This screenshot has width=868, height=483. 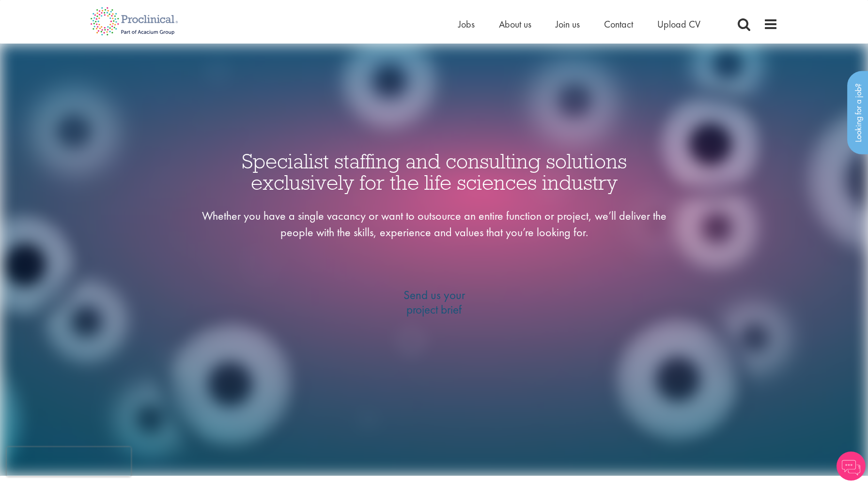 I want to click on a: Jobs, so click(x=466, y=24).